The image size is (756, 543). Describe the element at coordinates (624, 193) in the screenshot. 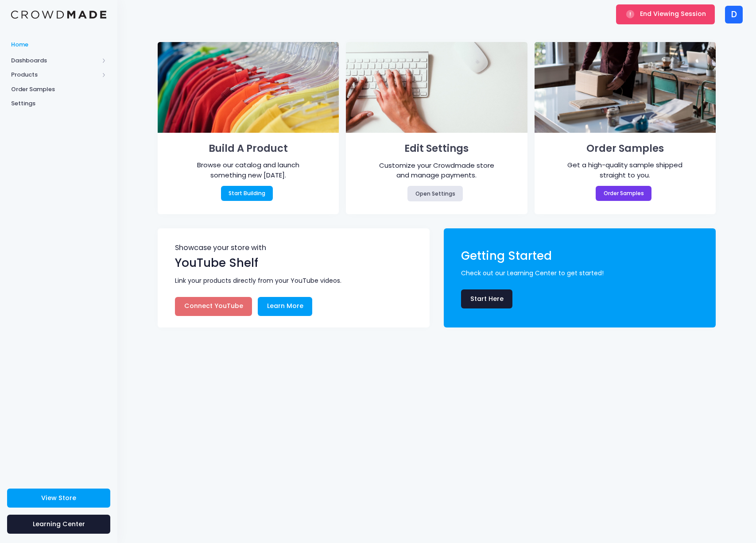

I see `a: Order Samples` at that location.